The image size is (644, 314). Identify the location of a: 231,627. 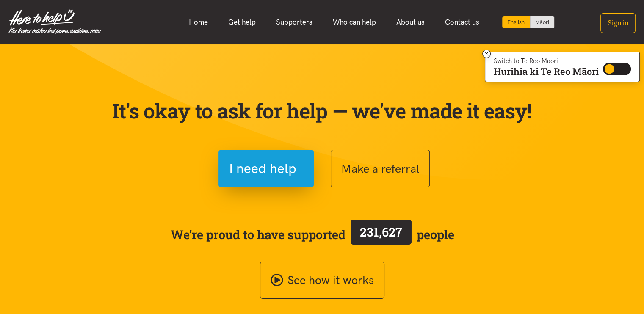
(381, 234).